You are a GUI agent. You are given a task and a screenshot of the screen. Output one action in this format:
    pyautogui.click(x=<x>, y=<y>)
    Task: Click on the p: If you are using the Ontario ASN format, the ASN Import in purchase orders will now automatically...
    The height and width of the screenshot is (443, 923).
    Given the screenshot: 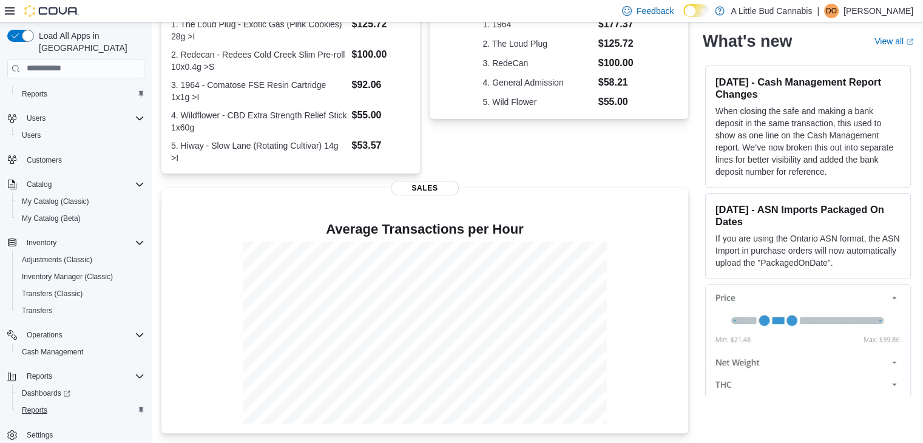 What is the action you would take?
    pyautogui.click(x=807, y=251)
    